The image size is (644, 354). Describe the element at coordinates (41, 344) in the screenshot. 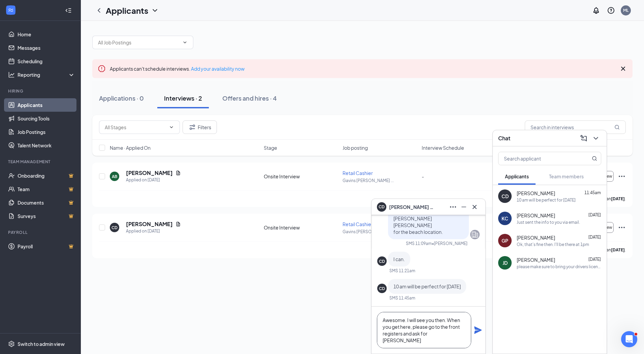

I see `div: Switch to admin view` at that location.